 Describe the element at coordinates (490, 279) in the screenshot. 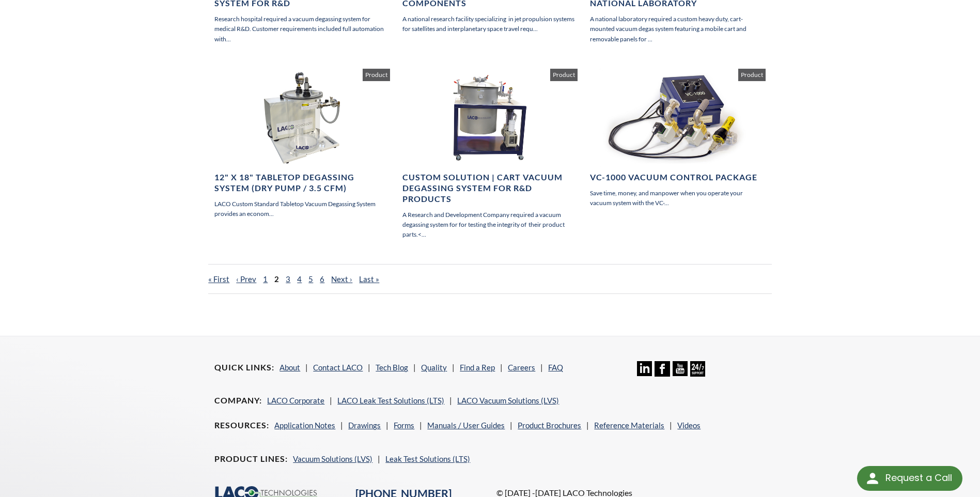

I see `nav: pager` at that location.